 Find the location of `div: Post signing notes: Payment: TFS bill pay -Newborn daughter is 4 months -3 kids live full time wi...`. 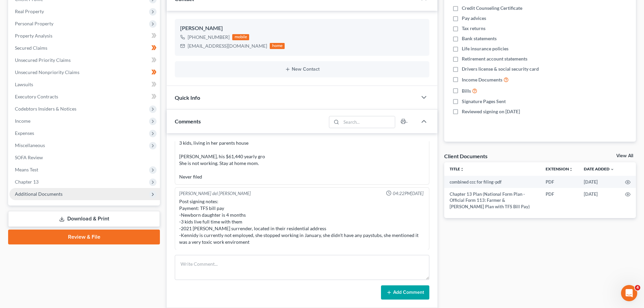

div: Post signing notes: Payment: TFS bill pay -Newborn daughter is 4 months -3 kids live full time wi... is located at coordinates (302, 222).